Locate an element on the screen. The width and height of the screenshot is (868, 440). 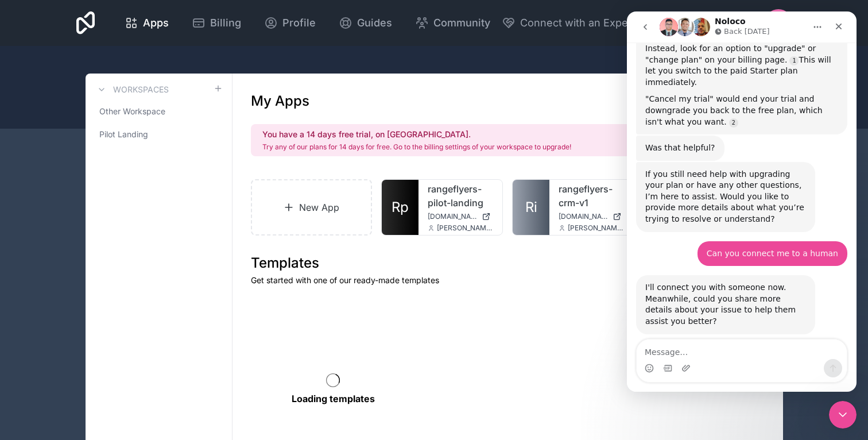
img: Profile image for Caleb is located at coordinates (58, 15).